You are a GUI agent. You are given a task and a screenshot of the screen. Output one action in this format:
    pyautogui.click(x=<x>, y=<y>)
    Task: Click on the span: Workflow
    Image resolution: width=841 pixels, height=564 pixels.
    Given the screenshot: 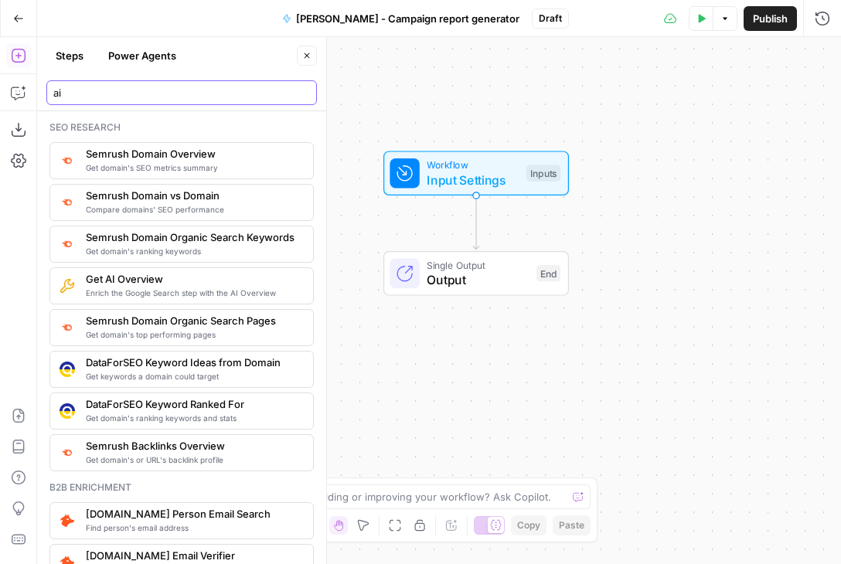 What is the action you would take?
    pyautogui.click(x=472, y=165)
    